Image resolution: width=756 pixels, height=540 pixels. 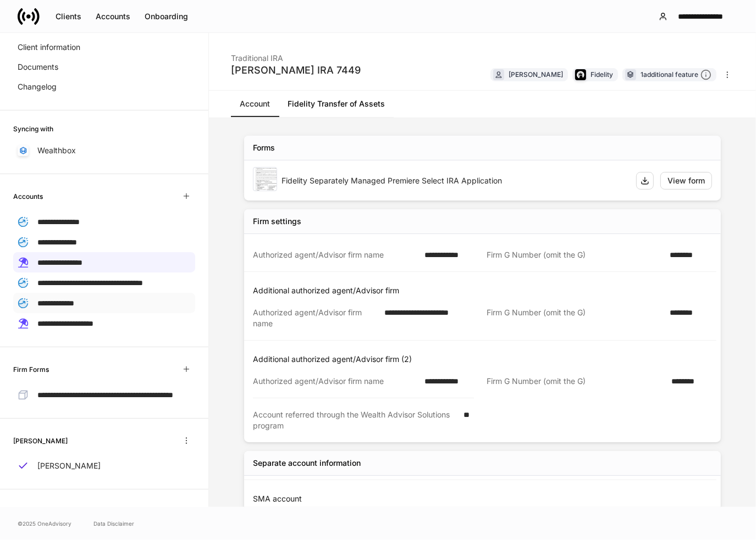 I want to click on p: Additional authorized agent/Advisor firm (2), so click(x=485, y=359).